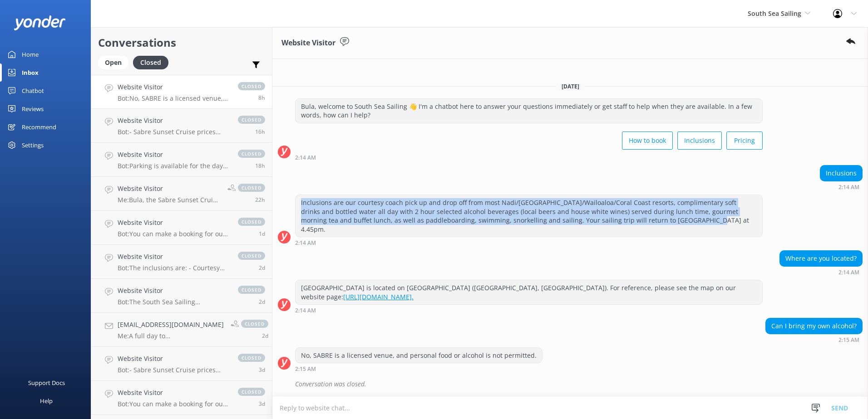 The height and width of the screenshot is (419, 868). I want to click on div: Settings, so click(33, 145).